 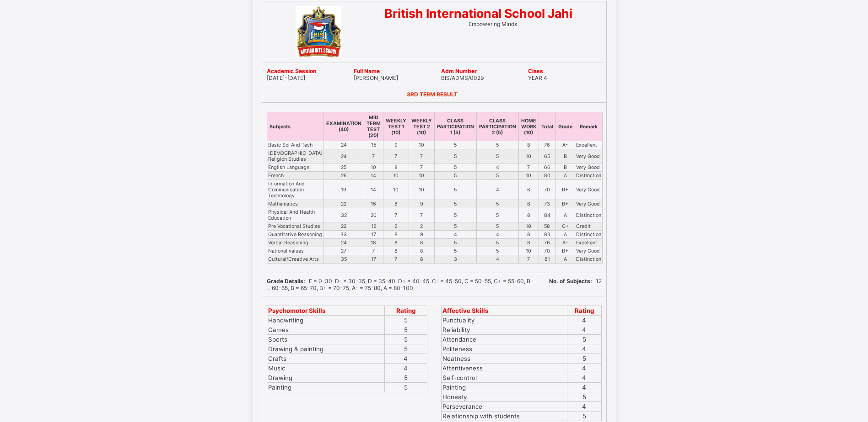 What do you see at coordinates (455, 126) in the screenshot?
I see `th: CLASS PARTICIPATION 1 (5)` at bounding box center [455, 126].